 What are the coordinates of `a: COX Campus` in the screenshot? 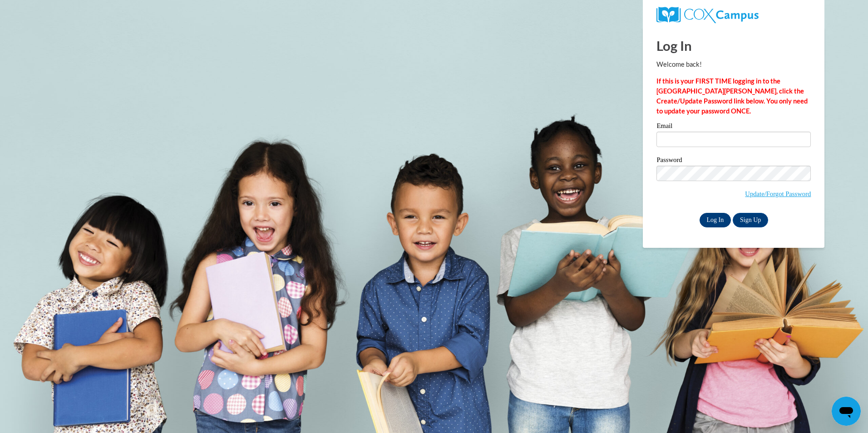 It's located at (733, 15).